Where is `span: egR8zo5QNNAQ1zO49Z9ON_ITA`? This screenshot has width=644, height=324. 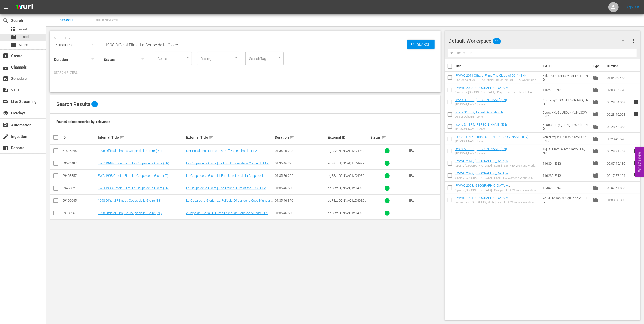 span: egR8zo5QNNAQ1zO49Z9ON_ITA is located at coordinates (347, 178).